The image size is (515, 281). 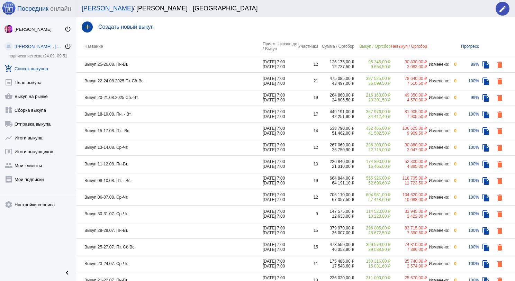 What do you see at coordinates (467, 64) in the screenshot?
I see `td: 89%` at bounding box center [467, 64].